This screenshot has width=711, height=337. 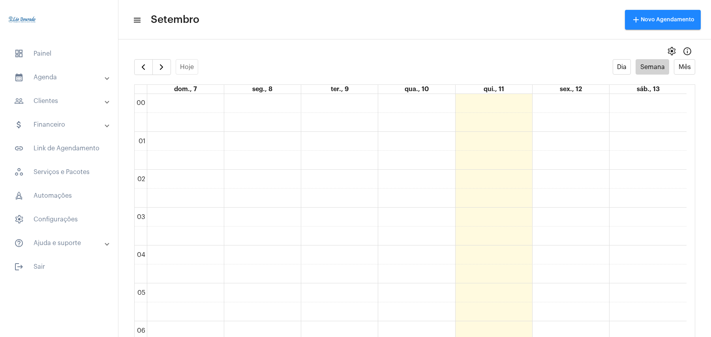 I want to click on button: Info, so click(x=687, y=51).